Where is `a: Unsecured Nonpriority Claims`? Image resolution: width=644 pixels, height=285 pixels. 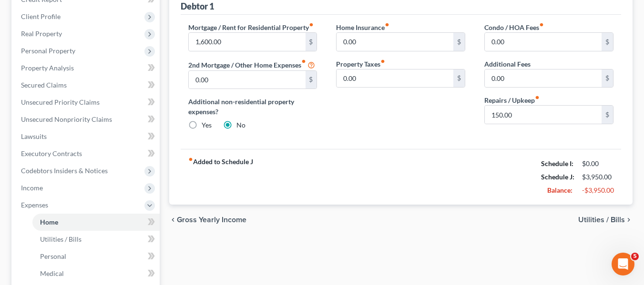 a: Unsecured Nonpriority Claims is located at coordinates (87, 120).